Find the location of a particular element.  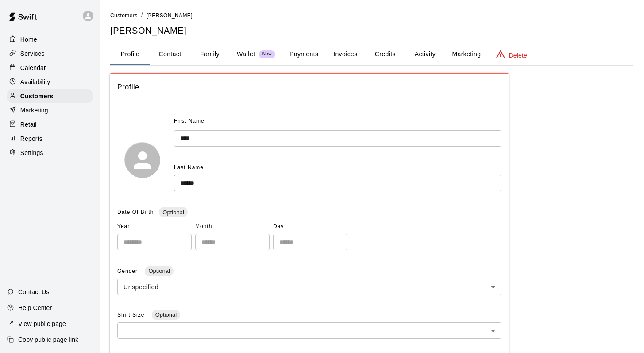

button: Marketing is located at coordinates (466, 54).